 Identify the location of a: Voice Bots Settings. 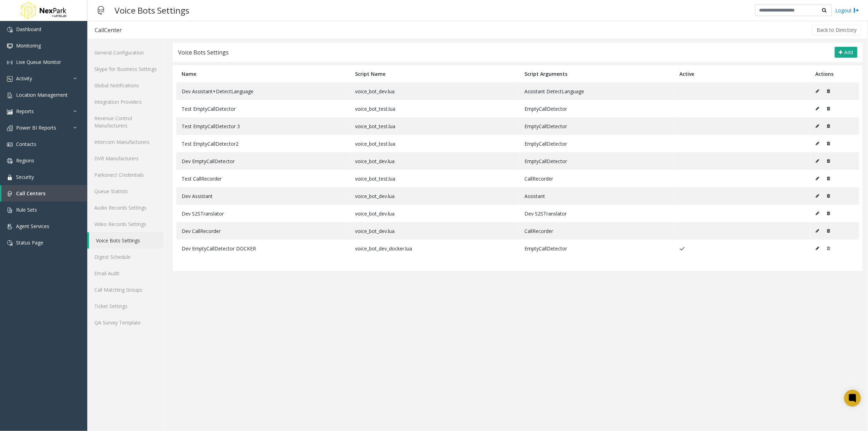
(126, 240).